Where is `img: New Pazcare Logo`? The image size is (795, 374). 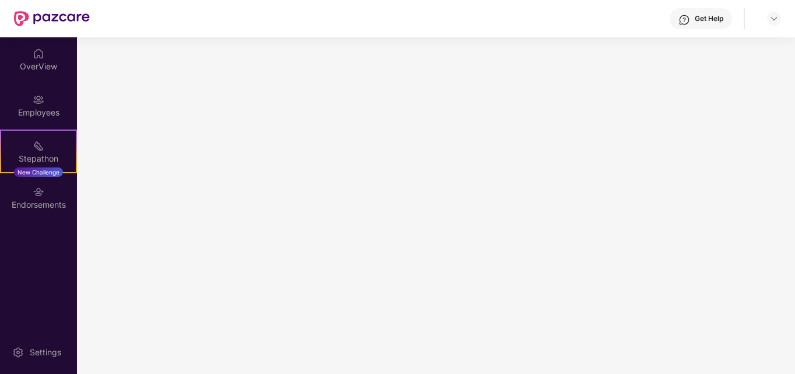
img: New Pazcare Logo is located at coordinates (52, 19).